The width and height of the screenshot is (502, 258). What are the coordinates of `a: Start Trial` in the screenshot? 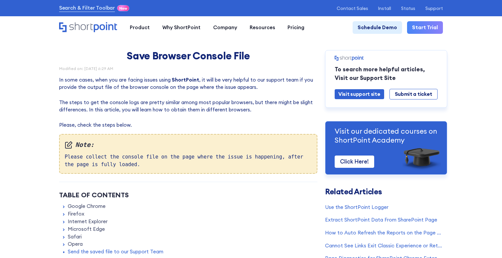 It's located at (425, 28).